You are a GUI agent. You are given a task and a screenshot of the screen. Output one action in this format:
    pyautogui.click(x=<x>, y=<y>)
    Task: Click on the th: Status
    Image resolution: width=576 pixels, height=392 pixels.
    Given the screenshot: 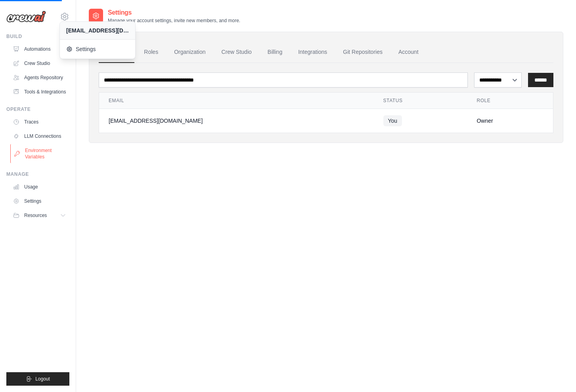 What is the action you would take?
    pyautogui.click(x=421, y=101)
    